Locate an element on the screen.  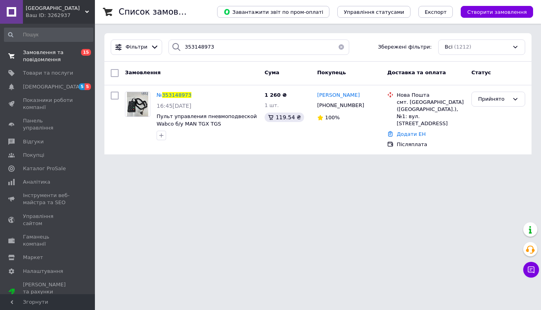
span: Маркет is located at coordinates (33, 258).